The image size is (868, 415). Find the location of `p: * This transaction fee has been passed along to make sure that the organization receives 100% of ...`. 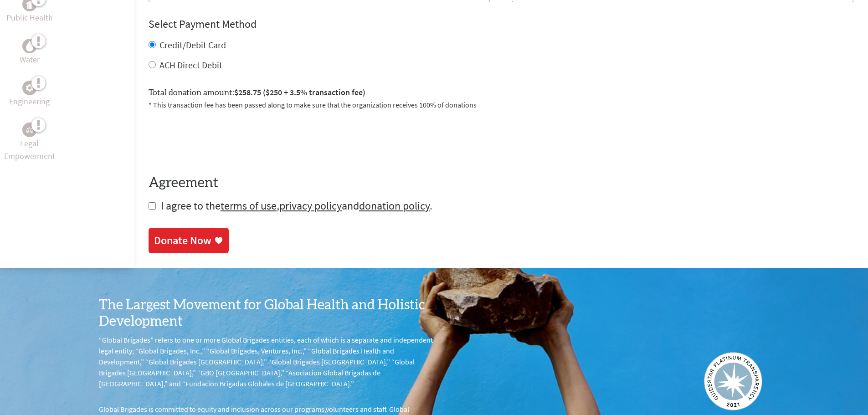

p: * This transaction fee has been passed along to make sure that the organization receives 100% of ... is located at coordinates (501, 105).